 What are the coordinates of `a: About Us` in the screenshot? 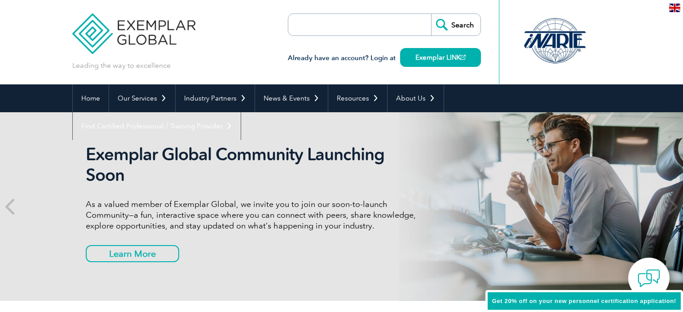 It's located at (415, 98).